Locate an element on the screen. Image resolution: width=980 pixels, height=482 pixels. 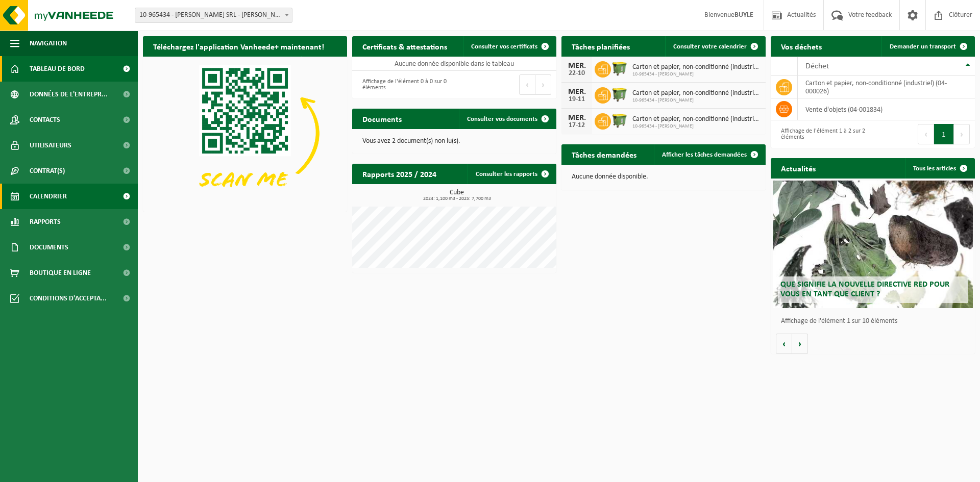
h2: Vos déchets is located at coordinates (801, 46).